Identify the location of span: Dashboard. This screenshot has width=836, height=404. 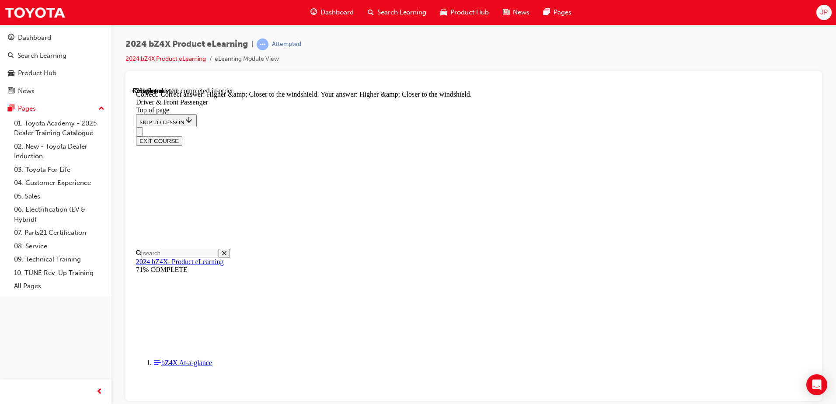
(337, 12).